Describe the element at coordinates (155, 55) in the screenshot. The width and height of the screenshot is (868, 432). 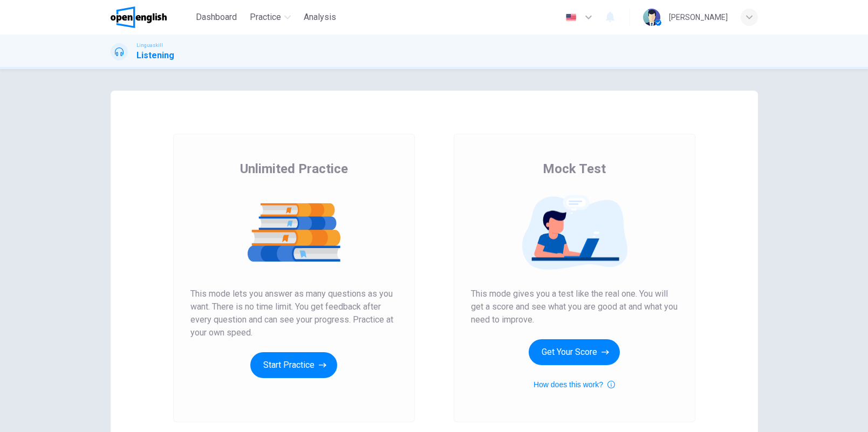
I see `h1: Listening` at that location.